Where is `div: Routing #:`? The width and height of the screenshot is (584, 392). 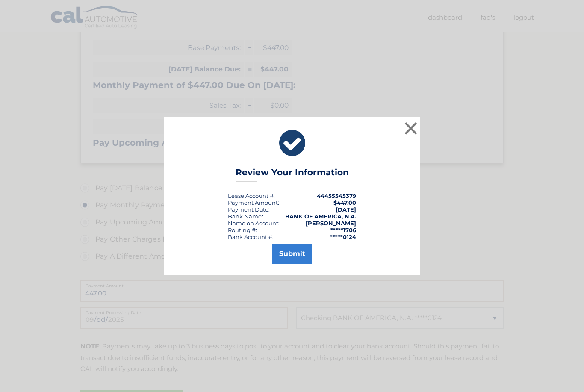
div: Routing #: is located at coordinates (242, 230).